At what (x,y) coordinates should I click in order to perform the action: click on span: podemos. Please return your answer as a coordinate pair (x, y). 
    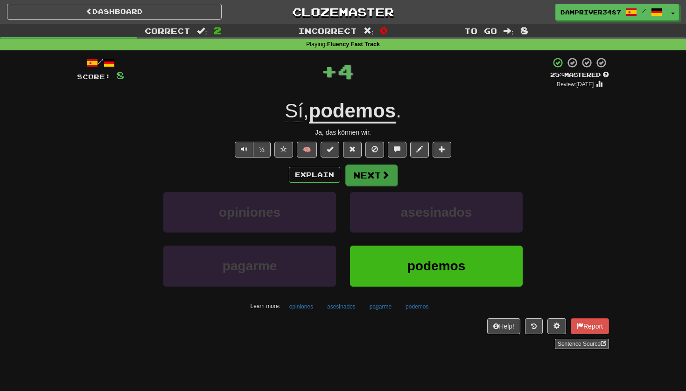
    Looking at the image, I should click on (436, 266).